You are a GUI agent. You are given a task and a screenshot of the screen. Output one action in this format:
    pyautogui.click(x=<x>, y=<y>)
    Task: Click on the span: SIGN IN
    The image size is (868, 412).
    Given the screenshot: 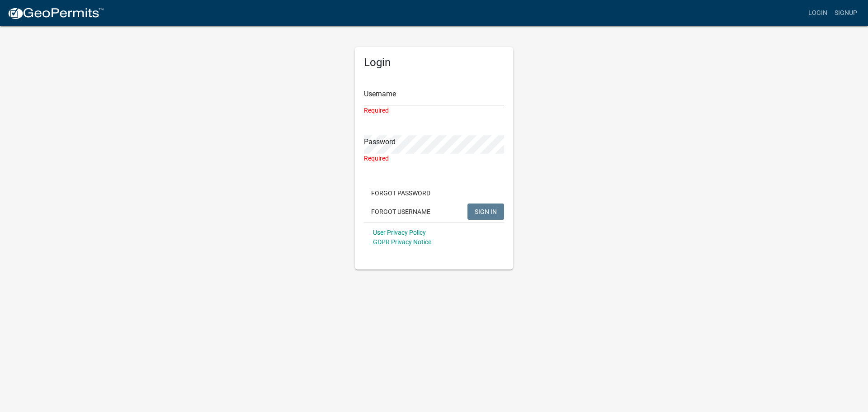 What is the action you would take?
    pyautogui.click(x=486, y=211)
    